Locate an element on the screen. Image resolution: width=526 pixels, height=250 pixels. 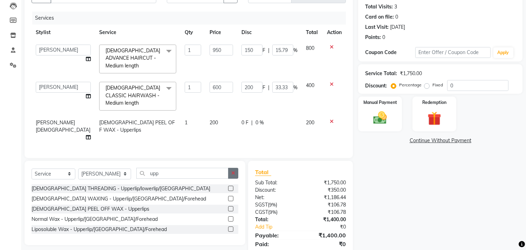
span: Total is located at coordinates (263, 172).